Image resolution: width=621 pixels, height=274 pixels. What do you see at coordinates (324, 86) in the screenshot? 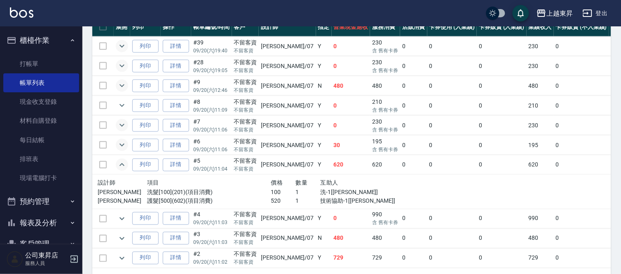
I see `td: N` at bounding box center [324, 86].